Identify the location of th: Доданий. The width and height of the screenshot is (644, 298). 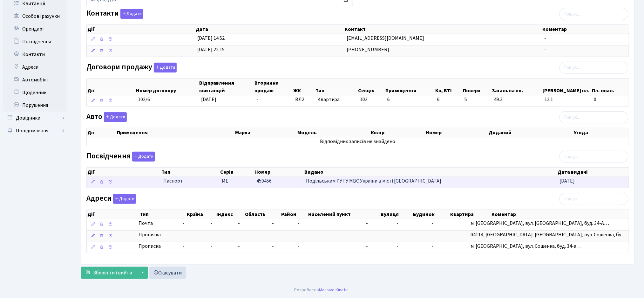
(531, 132).